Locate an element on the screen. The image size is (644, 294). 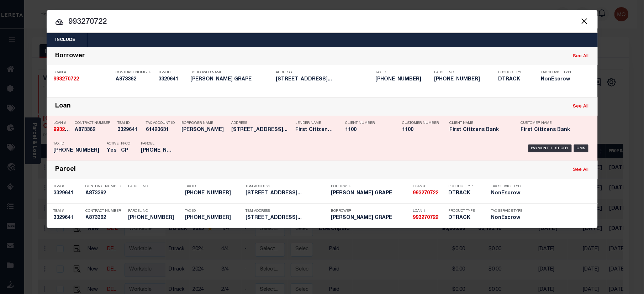
div: Borrower is located at coordinates (70, 56).